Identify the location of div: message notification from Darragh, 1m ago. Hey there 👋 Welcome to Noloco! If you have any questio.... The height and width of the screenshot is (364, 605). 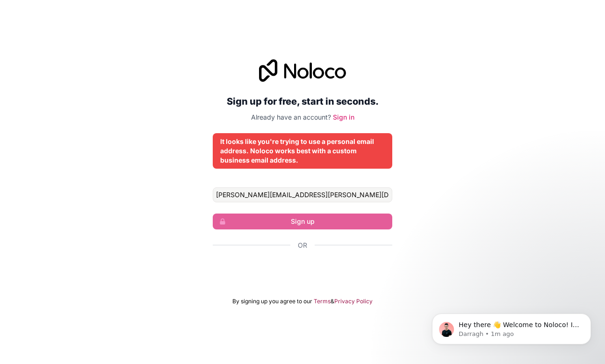
(93, 35).